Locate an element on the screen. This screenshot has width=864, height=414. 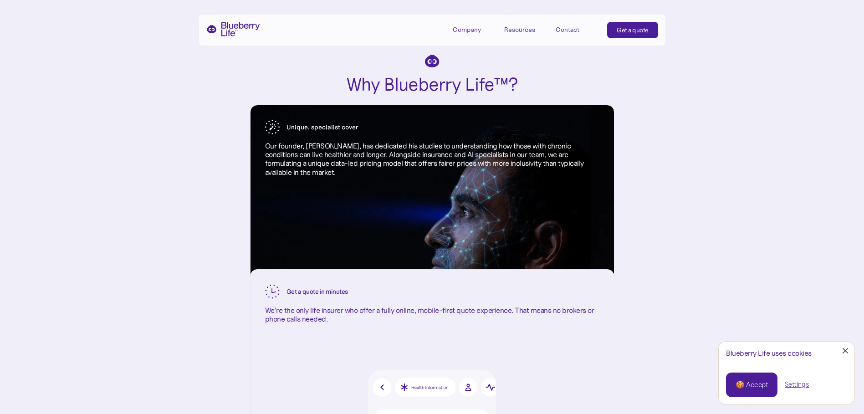
div: Blueberry Life uses cookies is located at coordinates (787, 353).